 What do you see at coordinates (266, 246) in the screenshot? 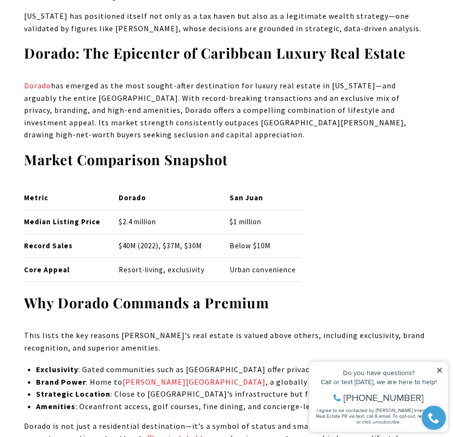
I see `p: Below $10M` at bounding box center [266, 246].